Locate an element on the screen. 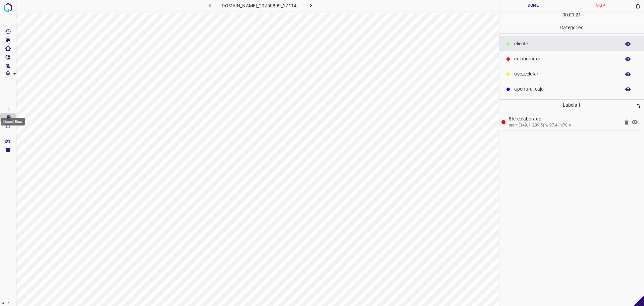 This screenshot has height=306, width=644. div: start:(349.1, 289.5) w:97.4, h:70.4 is located at coordinates (564, 125).